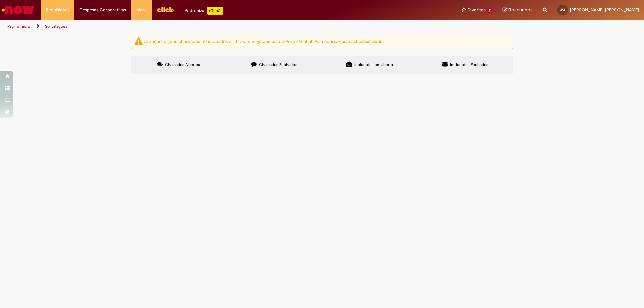 The width and height of the screenshot is (644, 308). Describe the element at coordinates (278, 64) in the screenshot. I see `span: Chamados Fechados` at that location.